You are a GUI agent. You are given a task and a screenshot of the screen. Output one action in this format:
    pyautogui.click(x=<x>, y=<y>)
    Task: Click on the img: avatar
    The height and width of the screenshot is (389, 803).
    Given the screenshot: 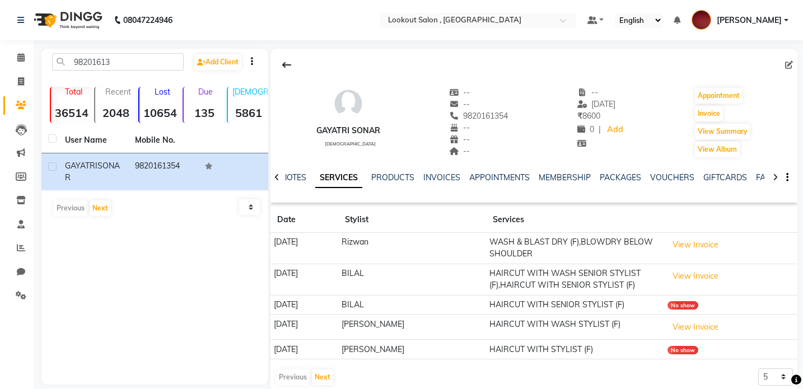 What is the action you would take?
    pyautogui.click(x=348, y=104)
    